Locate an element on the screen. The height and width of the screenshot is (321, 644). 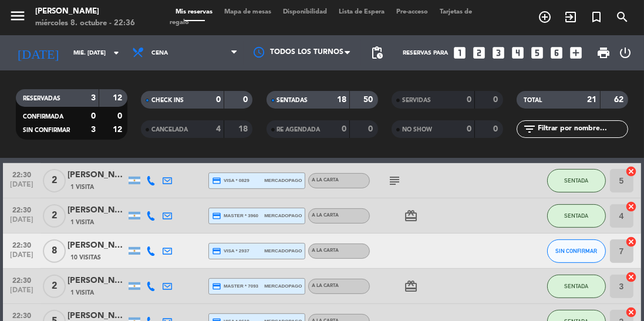
i: looks_5 is located at coordinates (537, 53).